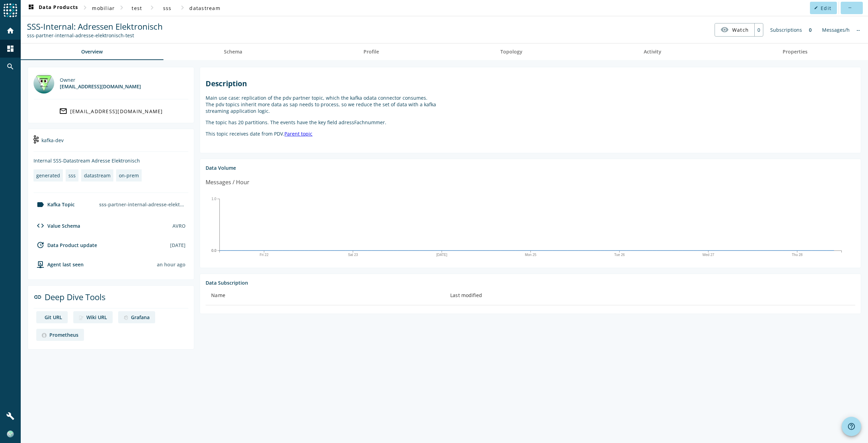 This screenshot has height=443, width=868. What do you see at coordinates (38, 297) in the screenshot?
I see `mat-icon: link` at bounding box center [38, 297].